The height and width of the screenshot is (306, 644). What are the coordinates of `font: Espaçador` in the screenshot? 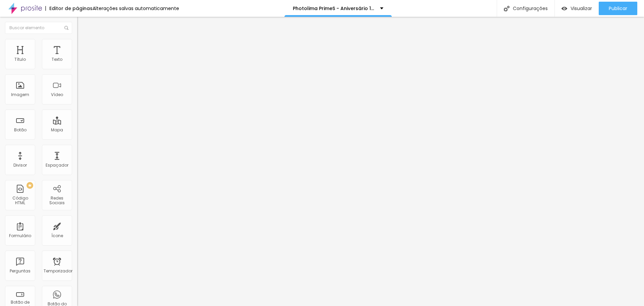 It's located at (57, 165).